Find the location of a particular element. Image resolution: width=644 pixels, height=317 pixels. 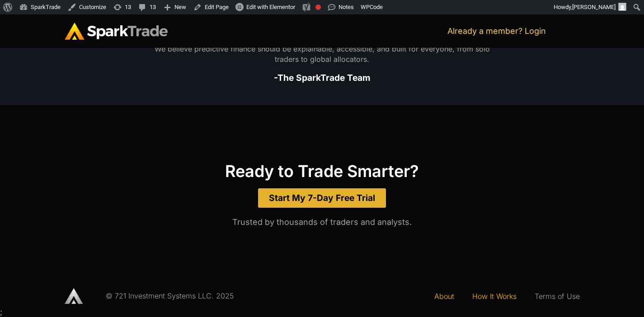

p: We believe predictive finance should be explainable, accessible, and built for everyone, from sol... is located at coordinates (322, 54).